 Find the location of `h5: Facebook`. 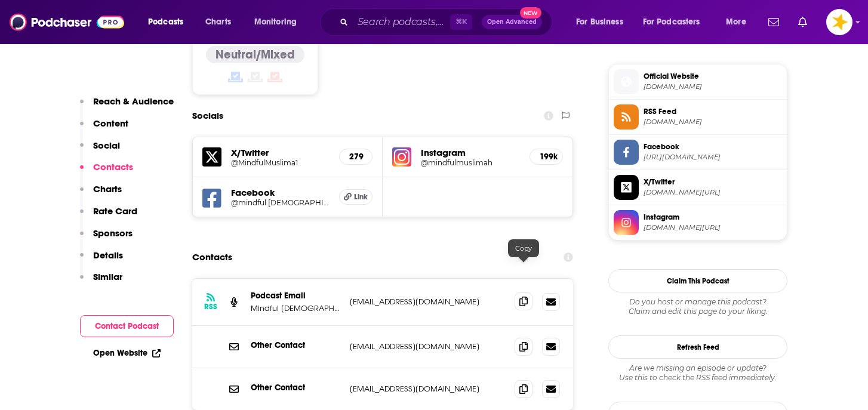

h5: Facebook is located at coordinates (280, 192).